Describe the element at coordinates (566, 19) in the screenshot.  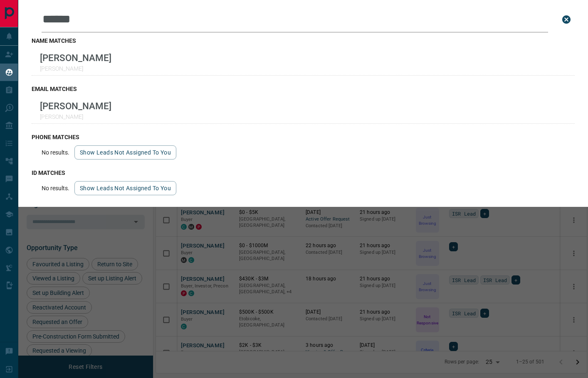
I see `button: close search bar` at that location.